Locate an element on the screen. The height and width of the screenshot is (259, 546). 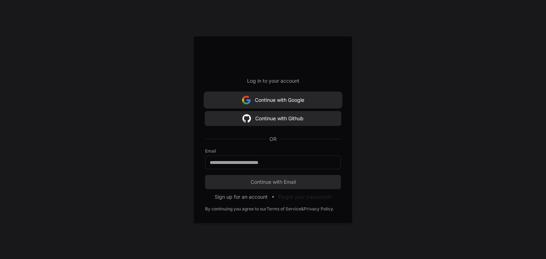
span: Continue with Email is located at coordinates (273, 182).